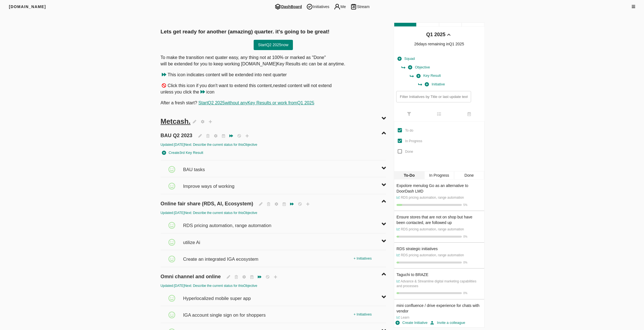  I want to click on span: IGA account single sign on for shoppers, so click(225, 313).